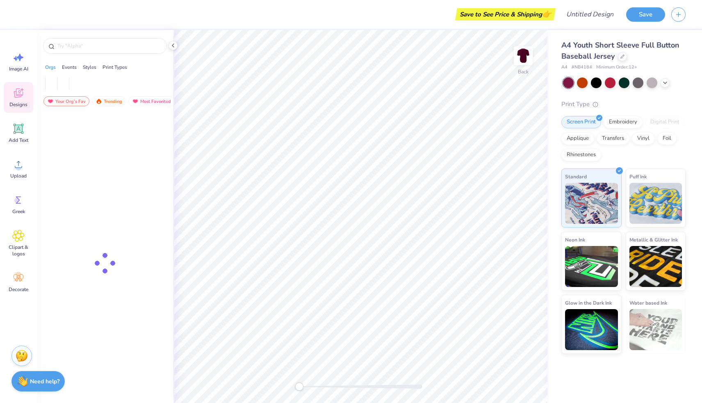 This screenshot has width=702, height=403. Describe the element at coordinates (649, 303) in the screenshot. I see `span: Water based Ink` at that location.